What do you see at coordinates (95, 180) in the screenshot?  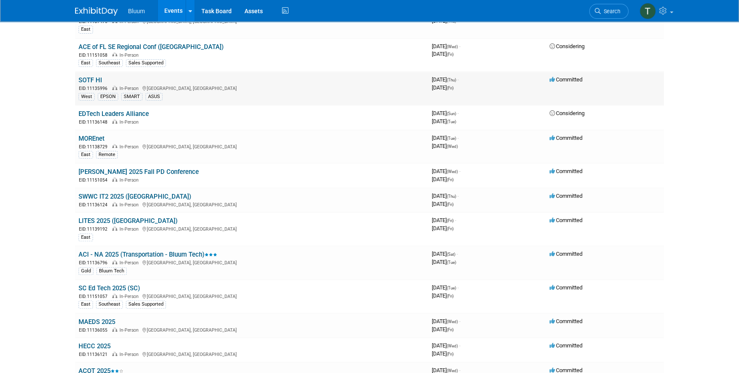 I see `span: EID: 11151054` at bounding box center [95, 180].